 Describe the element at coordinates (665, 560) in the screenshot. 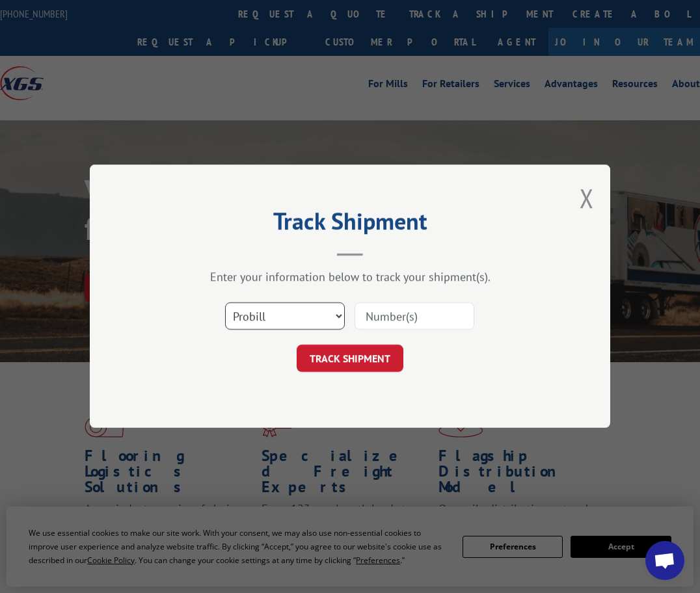

I see `div: Open chat` at that location.